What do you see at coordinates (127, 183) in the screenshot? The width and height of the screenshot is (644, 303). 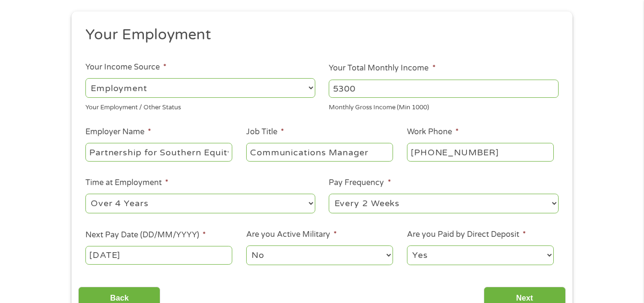 I see `label: Time at Employment` at bounding box center [127, 183].